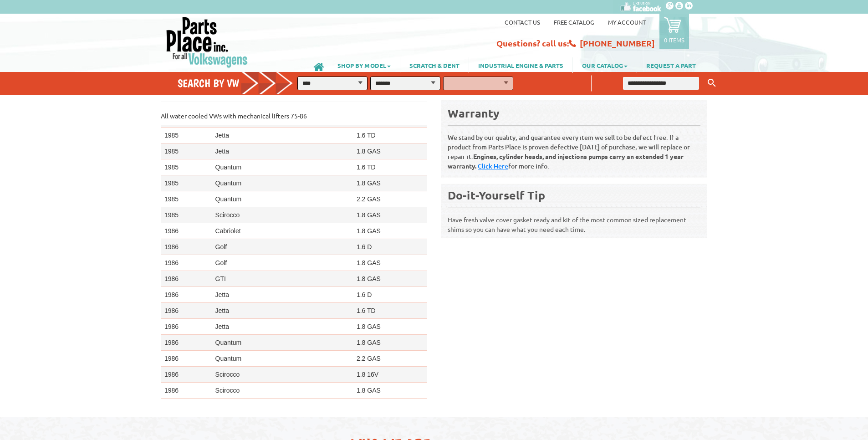 The height and width of the screenshot is (440, 868). I want to click on img: Parts Place Inc!, so click(206, 42).